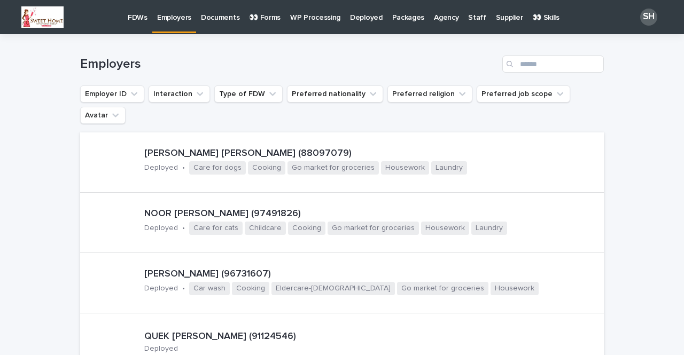 This screenshot has width=684, height=355. I want to click on img: qcKKBrxzWU7Yri1guN4QpfbJYYCwNZCvAQXCa83jonY, so click(42, 17).